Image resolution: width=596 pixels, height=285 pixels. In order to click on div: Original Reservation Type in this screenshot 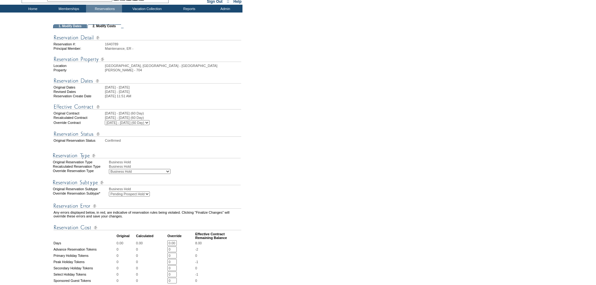, I will do `click(80, 162)`.